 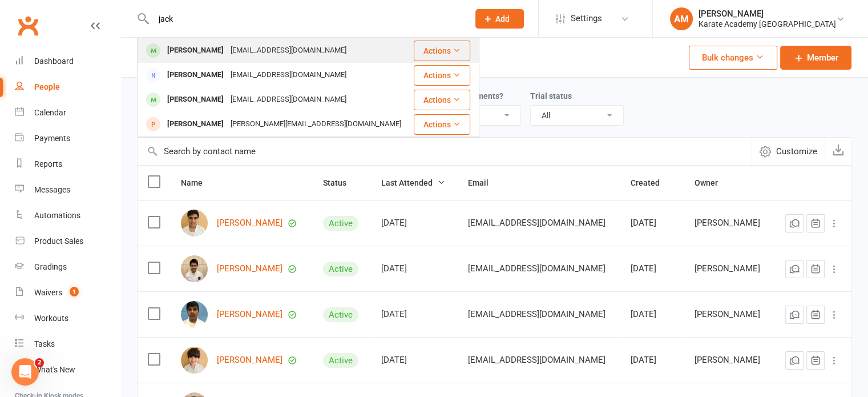 What do you see at coordinates (194, 223) in the screenshot?
I see `img: Aadam` at bounding box center [194, 223].